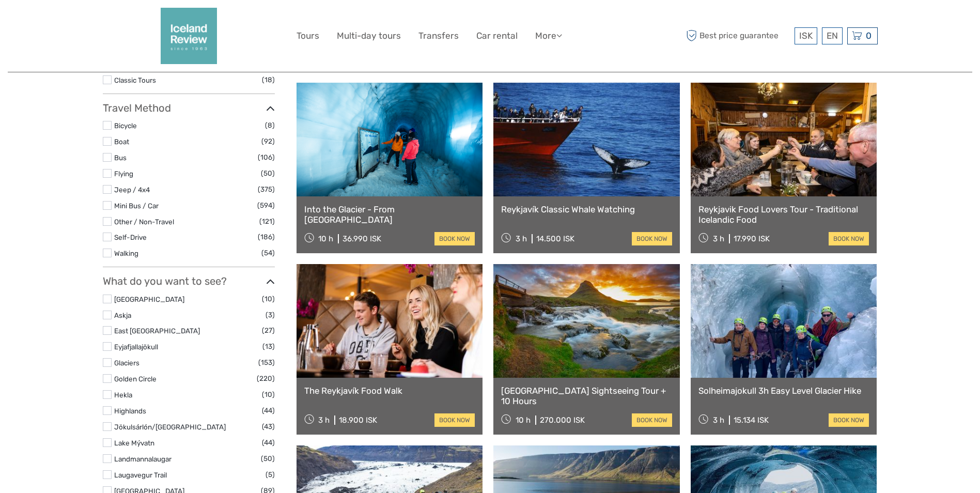  I want to click on span: (3), so click(270, 314).